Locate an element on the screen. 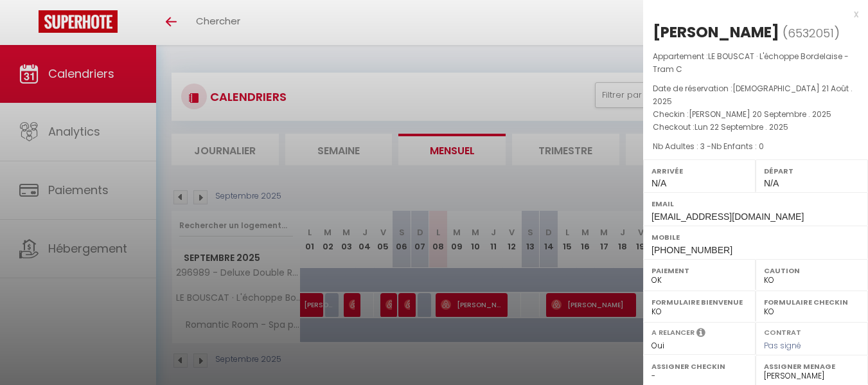  label: Départ is located at coordinates (811, 171).